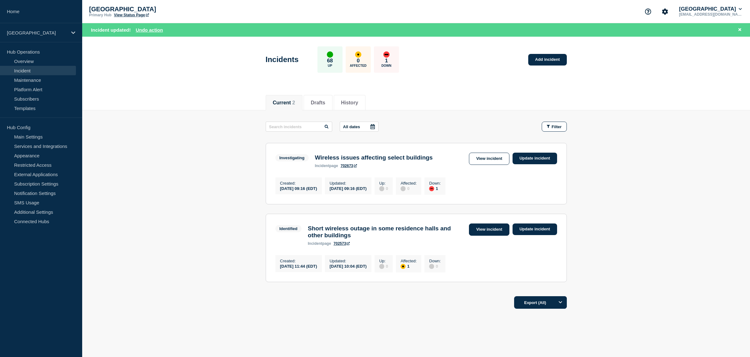  Describe the element at coordinates (665, 12) in the screenshot. I see `button: Account settings` at that location.